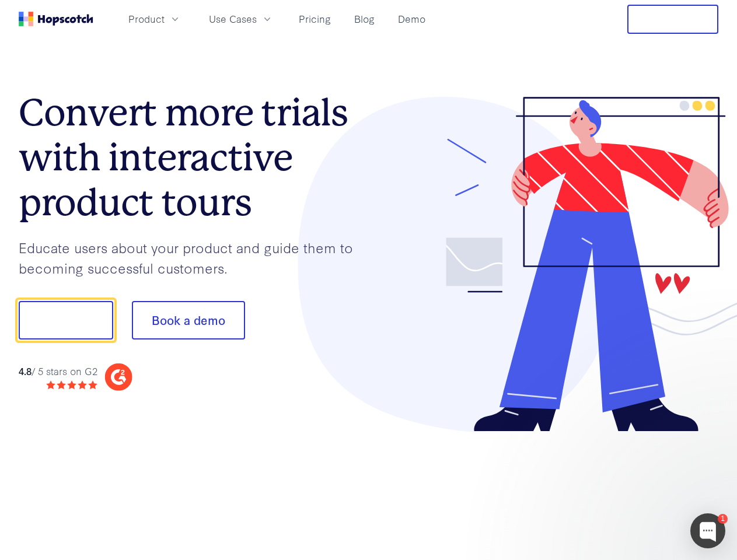 The image size is (737, 560). What do you see at coordinates (189, 321) in the screenshot?
I see `button: Book a demo` at bounding box center [189, 321].